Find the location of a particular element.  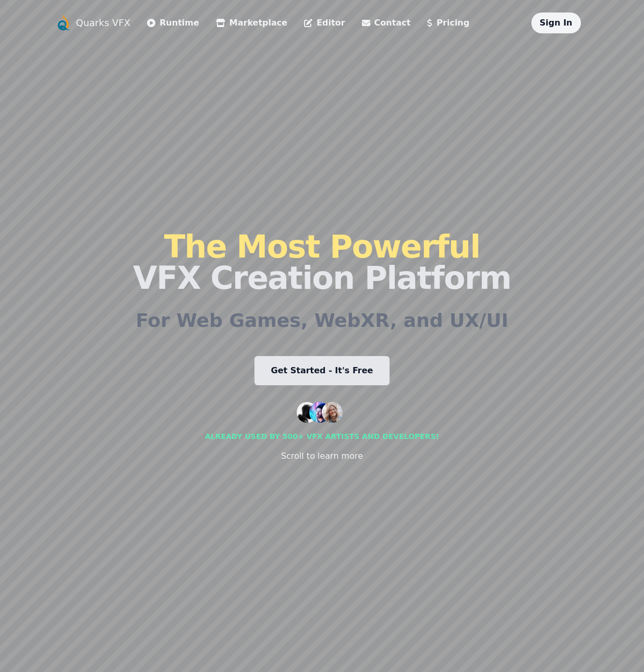

img: customer 2 is located at coordinates (319, 413).